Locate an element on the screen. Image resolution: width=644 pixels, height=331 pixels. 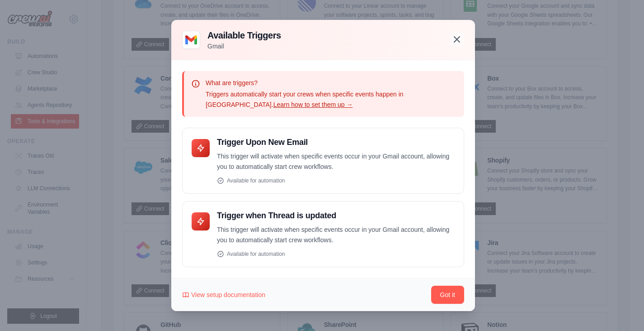
h4: Trigger Upon New Email is located at coordinates (336, 142).